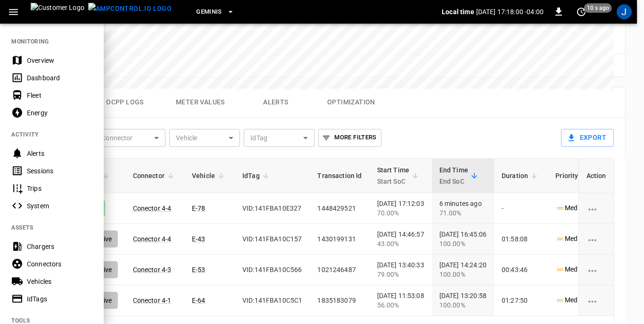 Image resolution: width=644 pixels, height=324 pixels. I want to click on div: System, so click(60, 206).